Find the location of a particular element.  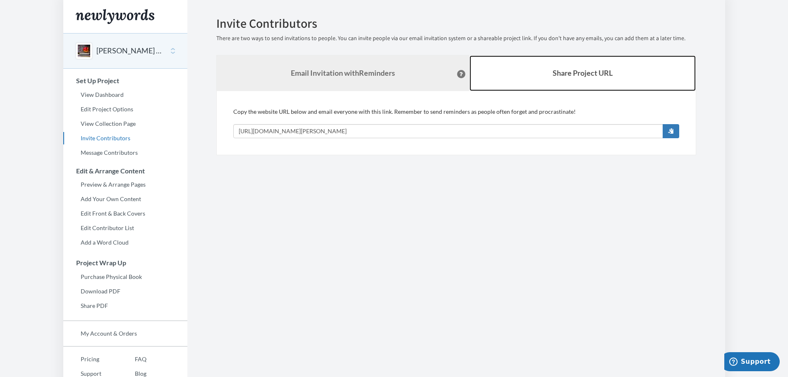

h2: Invite Contributors is located at coordinates (456, 23).